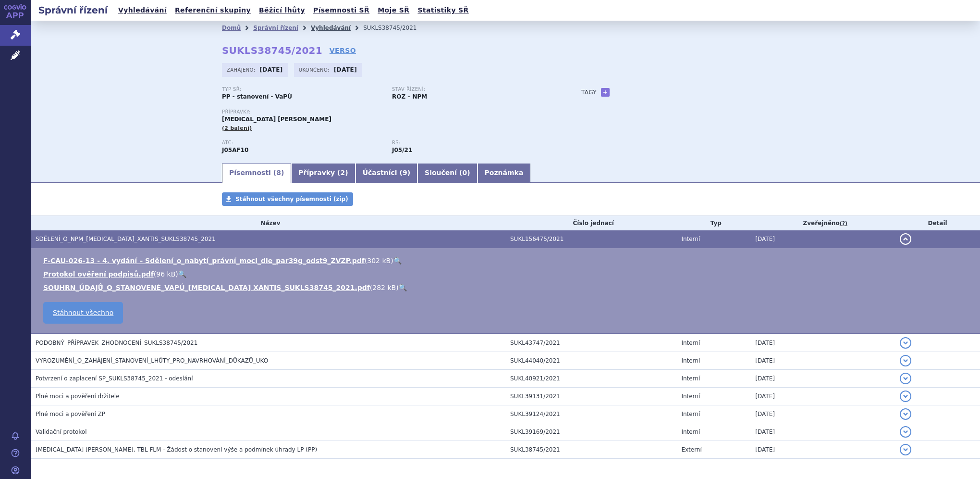 Image resolution: width=980 pixels, height=479 pixels. Describe the element at coordinates (386, 173) in the screenshot. I see `a: Účastníci (9)` at that location.